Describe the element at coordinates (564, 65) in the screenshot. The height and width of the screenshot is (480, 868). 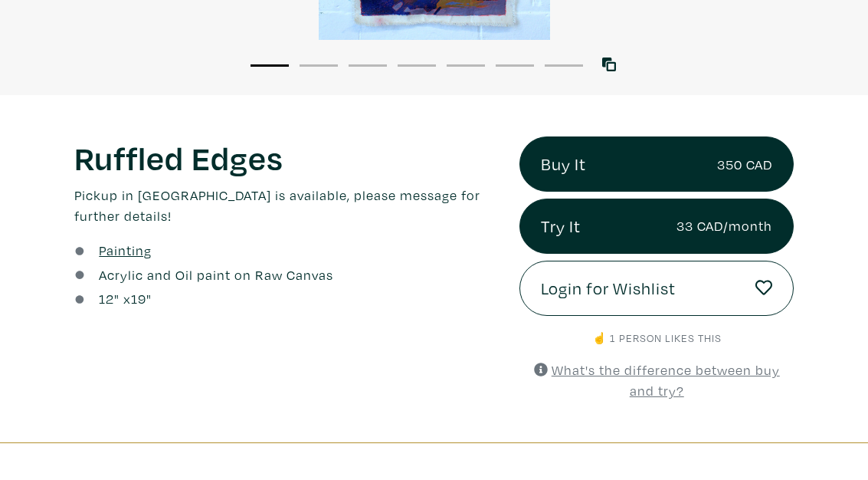
I see `button: 7 of 7` at that location.